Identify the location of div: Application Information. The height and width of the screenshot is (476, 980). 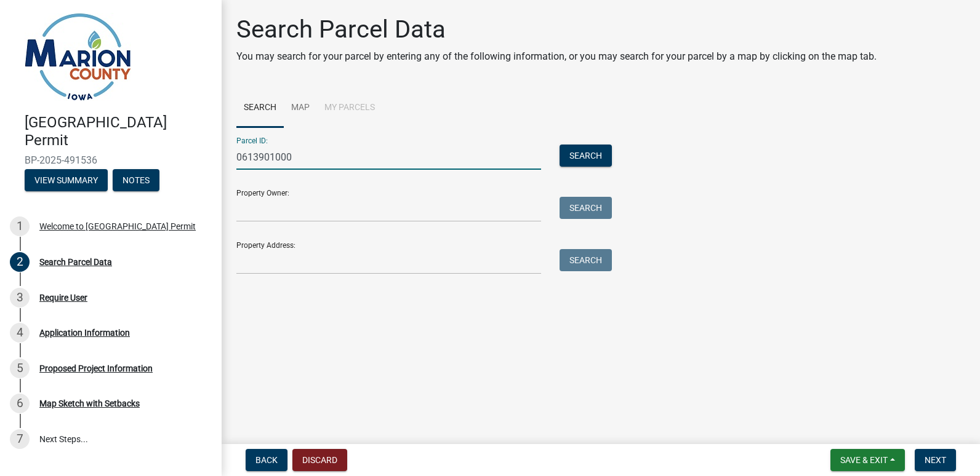
(84, 333).